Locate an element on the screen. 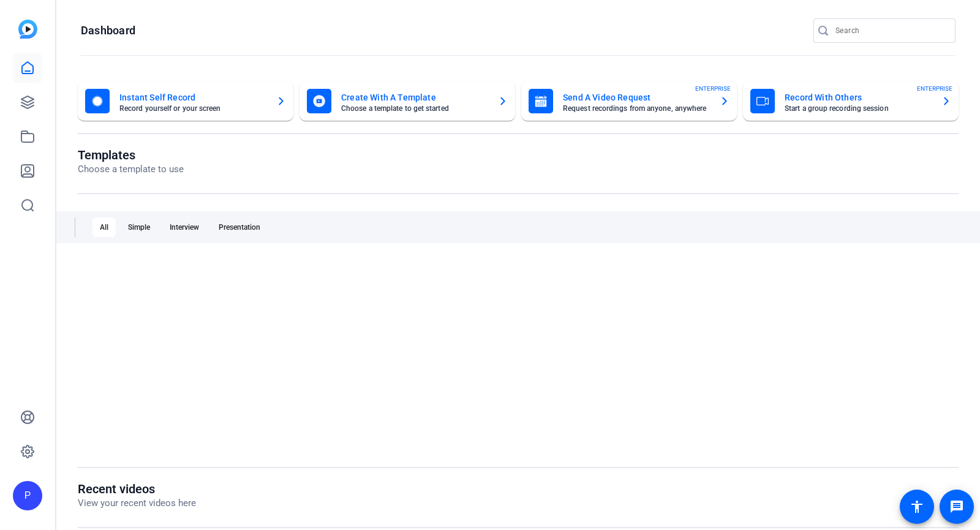 Image resolution: width=980 pixels, height=530 pixels. h1: Recent videos is located at coordinates (136, 489).